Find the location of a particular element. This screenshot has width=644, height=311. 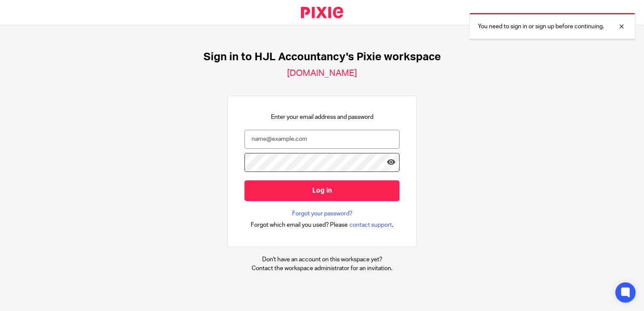

input: Log in is located at coordinates (322, 190).